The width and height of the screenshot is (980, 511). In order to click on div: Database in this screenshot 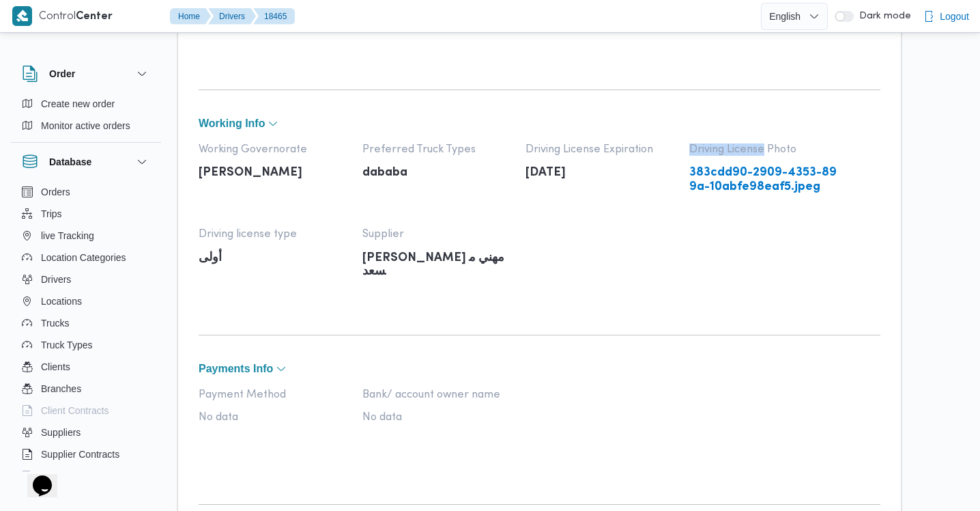, I will do `click(86, 329)`.